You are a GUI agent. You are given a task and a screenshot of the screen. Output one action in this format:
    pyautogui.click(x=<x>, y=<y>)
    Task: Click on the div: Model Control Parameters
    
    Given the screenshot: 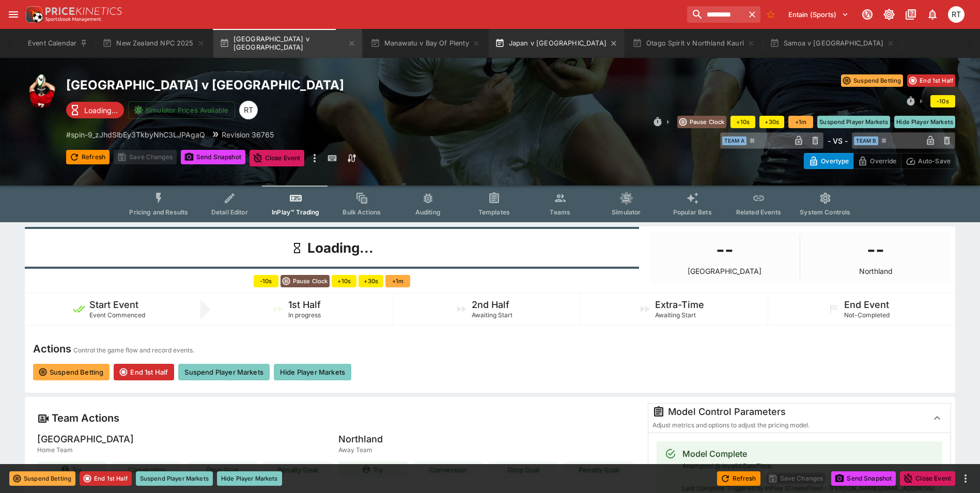 What is the action you would take?
    pyautogui.click(x=786, y=412)
    